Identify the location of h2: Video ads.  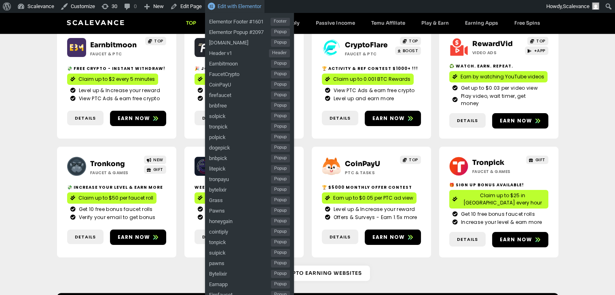
(497, 53).